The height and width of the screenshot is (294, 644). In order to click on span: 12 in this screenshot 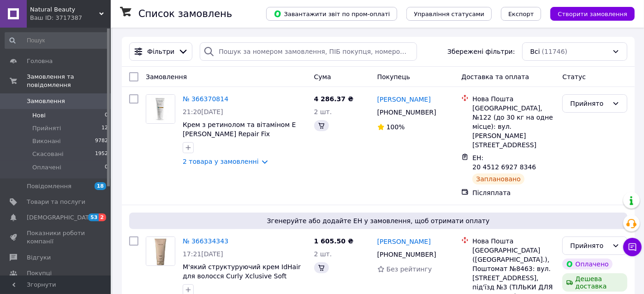, I will do `click(104, 128)`.